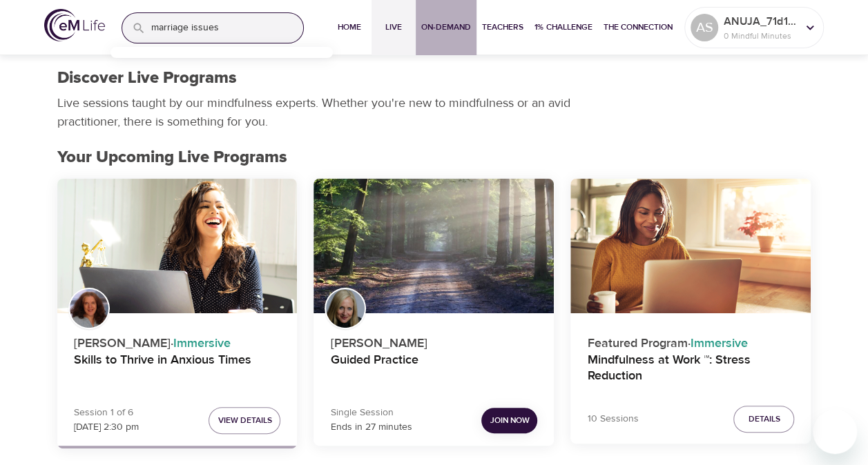 The image size is (868, 465). Describe the element at coordinates (106, 413) in the screenshot. I see `p: Session 1 of 6` at that location.